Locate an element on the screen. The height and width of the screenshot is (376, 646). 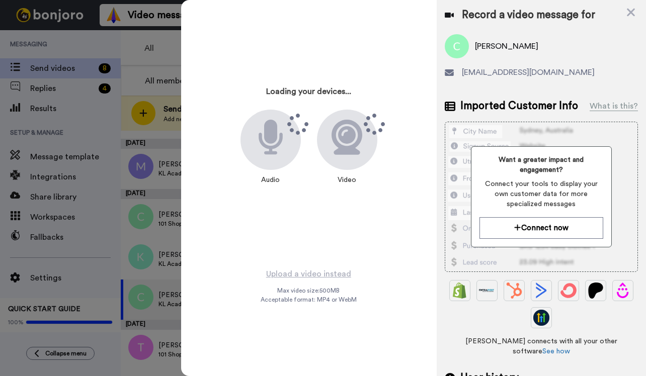
img: Ontraport is located at coordinates (487, 291).